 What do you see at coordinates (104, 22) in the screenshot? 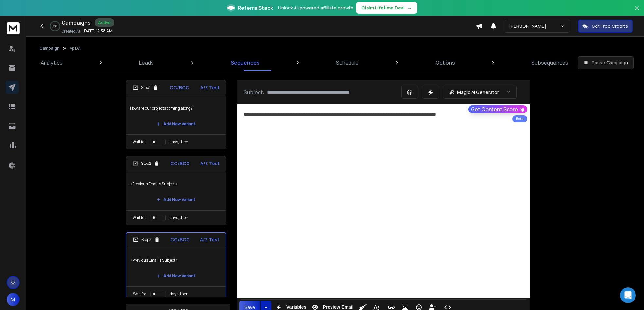
I see `div: Active` at bounding box center [104, 22].